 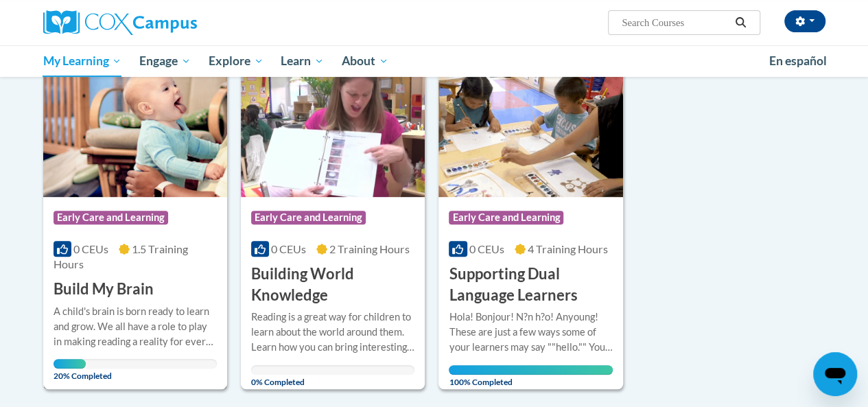 I want to click on img: Cox Campus, so click(x=120, y=22).